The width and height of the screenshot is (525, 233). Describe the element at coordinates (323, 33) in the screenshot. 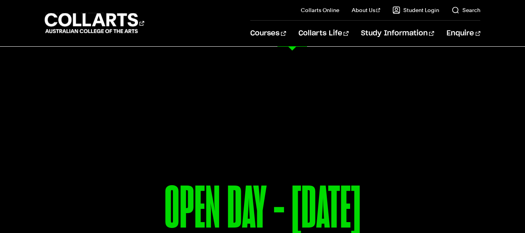

I see `a: Collarts Life` at that location.